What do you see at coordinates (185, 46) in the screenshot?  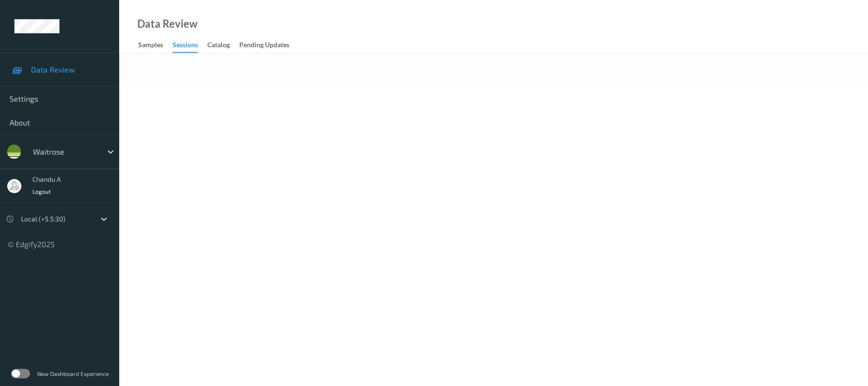 I see `div: Sessions` at bounding box center [185, 46].